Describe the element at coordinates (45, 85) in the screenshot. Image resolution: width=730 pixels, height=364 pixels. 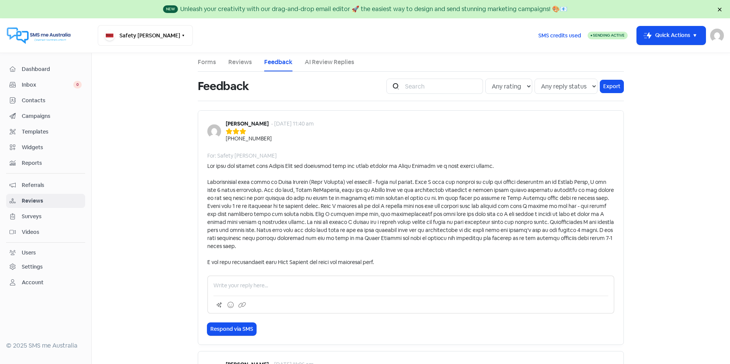
I see `a: Inbox 0` at that location.